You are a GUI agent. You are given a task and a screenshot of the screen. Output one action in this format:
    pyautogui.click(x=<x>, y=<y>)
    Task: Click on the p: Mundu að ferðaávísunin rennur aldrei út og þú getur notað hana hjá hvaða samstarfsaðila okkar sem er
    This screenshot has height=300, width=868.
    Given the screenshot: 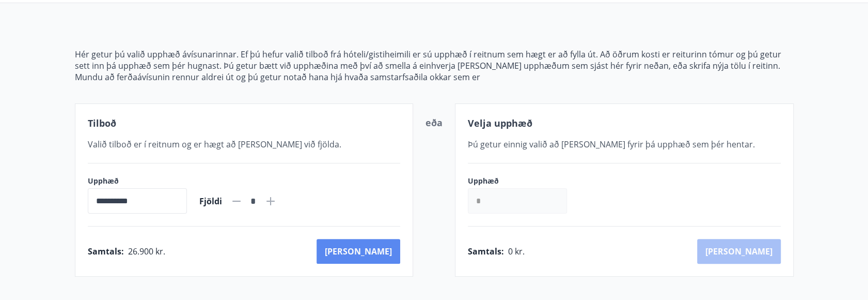 What is the action you would take?
    pyautogui.click(x=434, y=77)
    